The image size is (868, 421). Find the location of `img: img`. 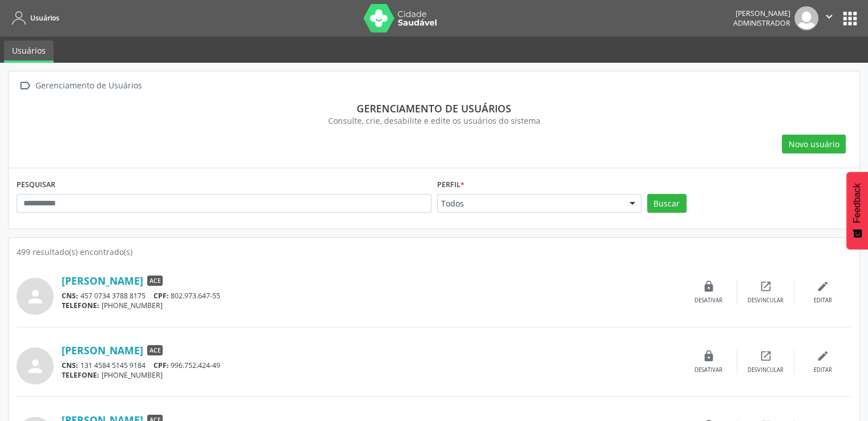

img: img is located at coordinates (806, 19).